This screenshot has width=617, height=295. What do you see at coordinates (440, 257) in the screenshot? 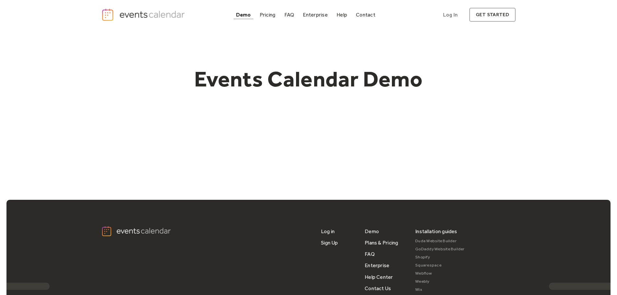
I see `a: Shopify` at bounding box center [440, 257].